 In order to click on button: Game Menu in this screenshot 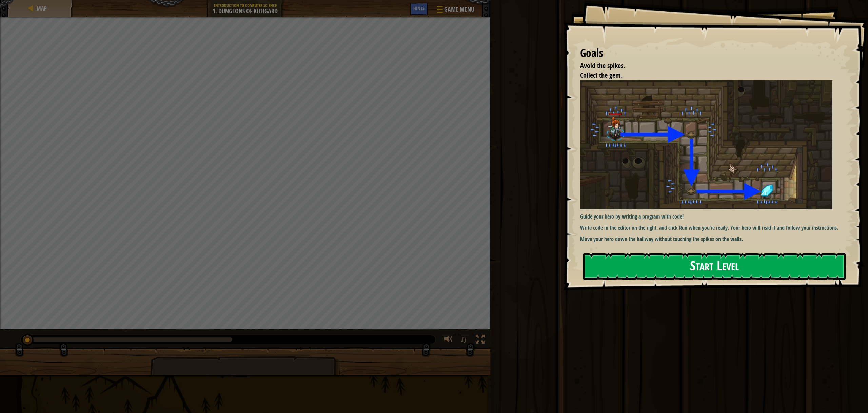, I will do `click(455, 11)`.